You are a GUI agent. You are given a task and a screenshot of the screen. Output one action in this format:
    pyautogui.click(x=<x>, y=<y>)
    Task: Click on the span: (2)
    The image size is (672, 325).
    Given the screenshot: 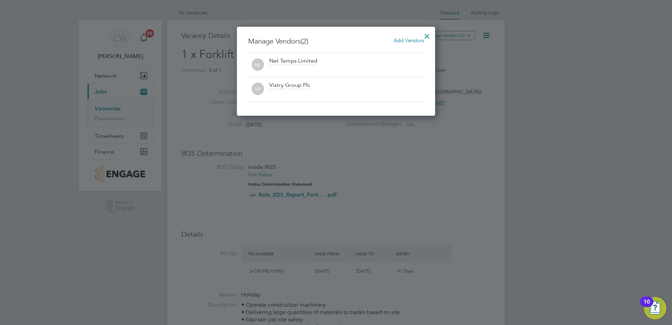 What is the action you would take?
    pyautogui.click(x=304, y=41)
    